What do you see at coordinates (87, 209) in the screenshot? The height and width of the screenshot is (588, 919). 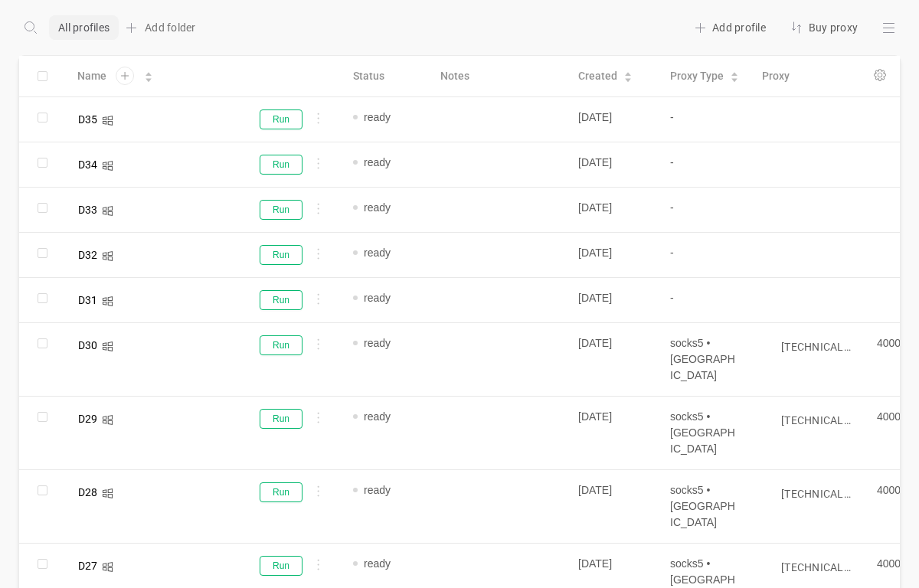 I see `div: D33` at bounding box center [87, 209].